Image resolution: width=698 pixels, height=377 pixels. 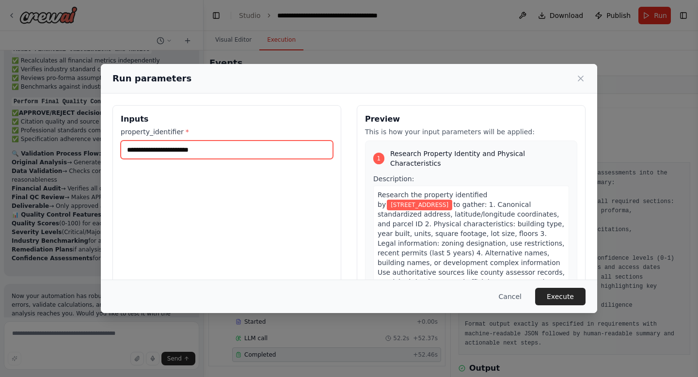 I want to click on div: 1, so click(x=378, y=158).